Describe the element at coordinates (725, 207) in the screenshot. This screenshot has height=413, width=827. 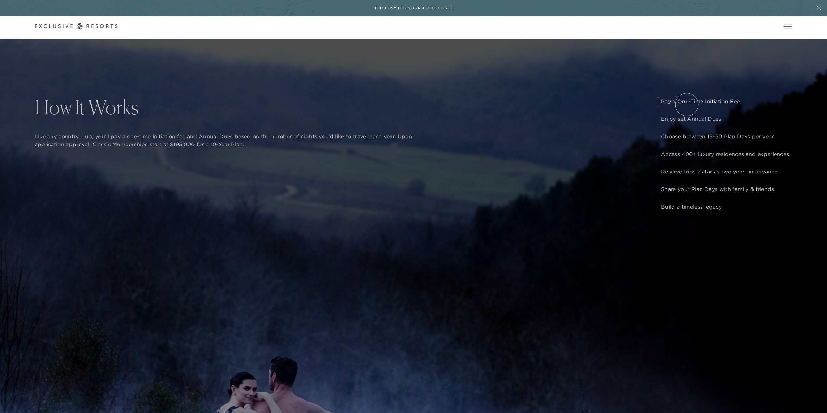
I see `p: Build a timeless legacy` at that location.